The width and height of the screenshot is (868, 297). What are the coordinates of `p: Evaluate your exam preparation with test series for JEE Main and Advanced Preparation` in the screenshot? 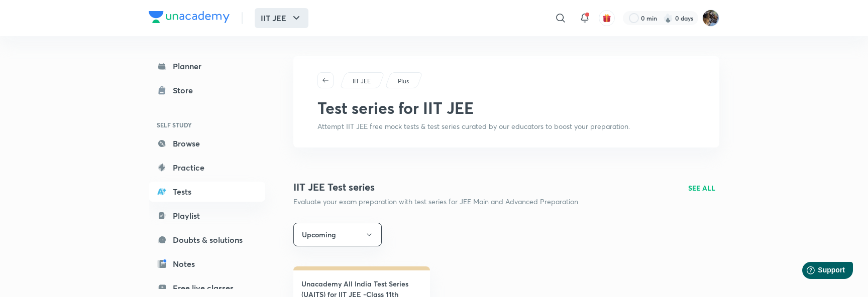 It's located at (436, 202).